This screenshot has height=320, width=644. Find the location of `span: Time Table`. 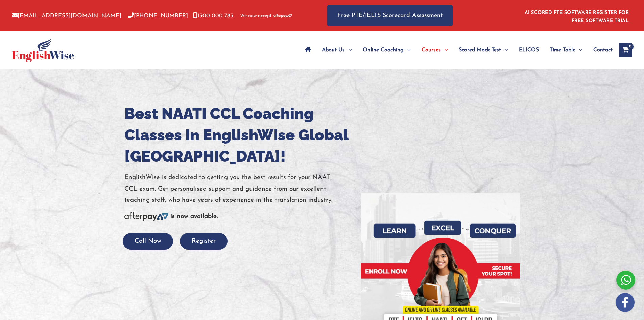

span: Time Table is located at coordinates (563, 50).